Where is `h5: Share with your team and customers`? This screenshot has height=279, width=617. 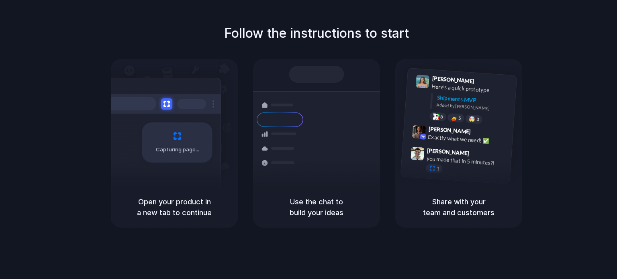 h5: Share with your team and customers is located at coordinates (459, 207).